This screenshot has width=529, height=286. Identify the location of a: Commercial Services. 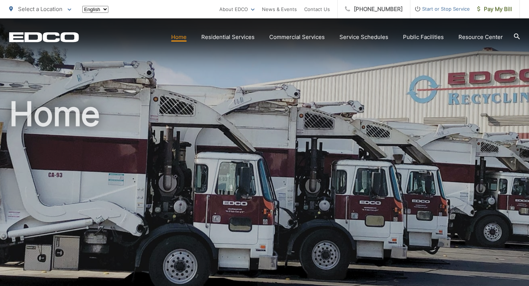
(297, 37).